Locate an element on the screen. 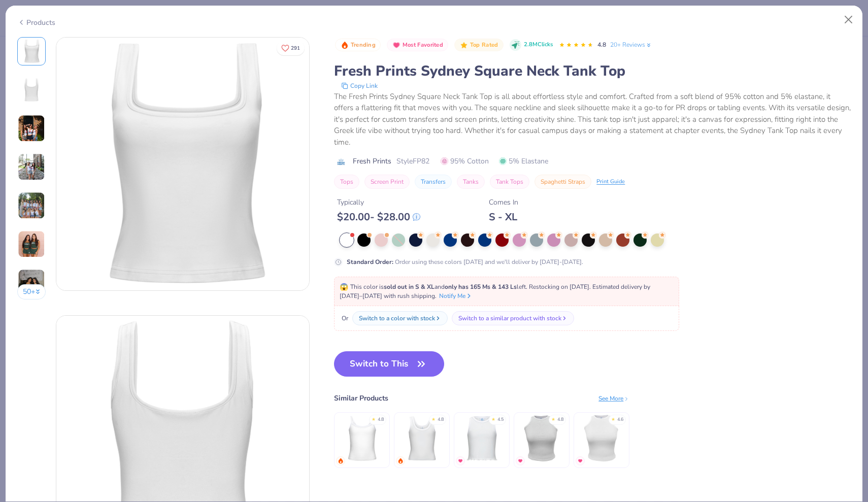  div: 4.8 Stars is located at coordinates (576, 46).